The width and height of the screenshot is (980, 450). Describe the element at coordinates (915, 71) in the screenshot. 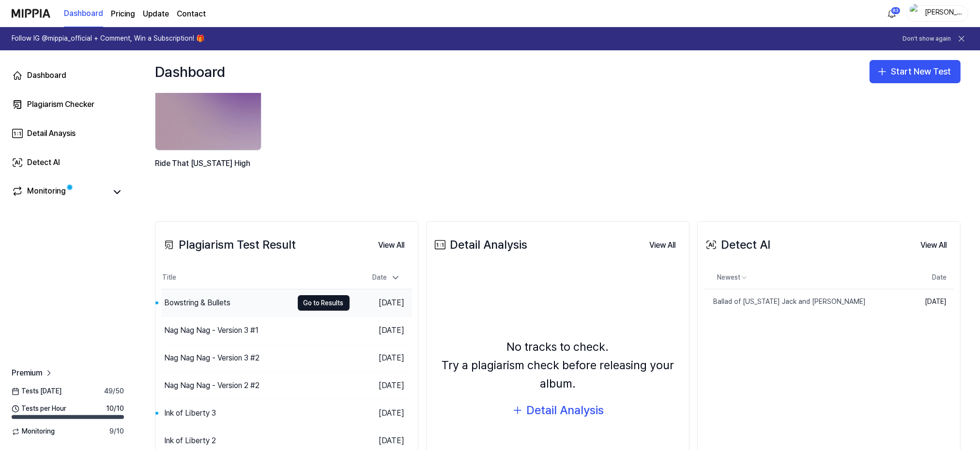

I see `button: Start New Test` at that location.